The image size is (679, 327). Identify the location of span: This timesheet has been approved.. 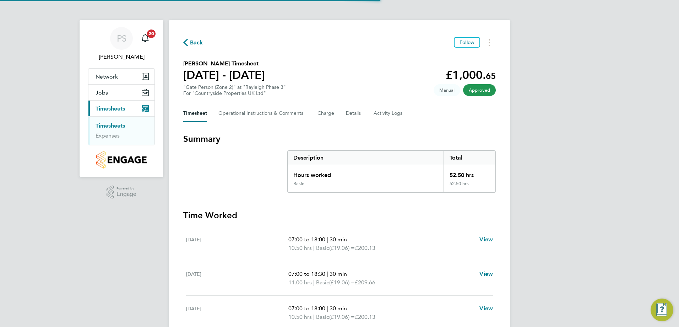
(479, 90).